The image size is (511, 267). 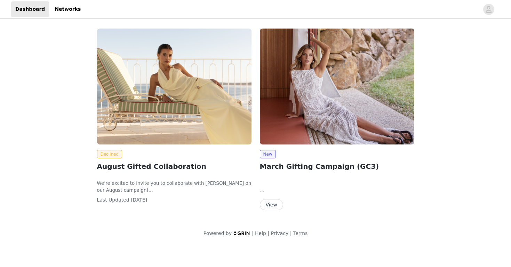 What do you see at coordinates (337, 166) in the screenshot?
I see `h2: March Gifting Campaign (GC3)` at bounding box center [337, 166].